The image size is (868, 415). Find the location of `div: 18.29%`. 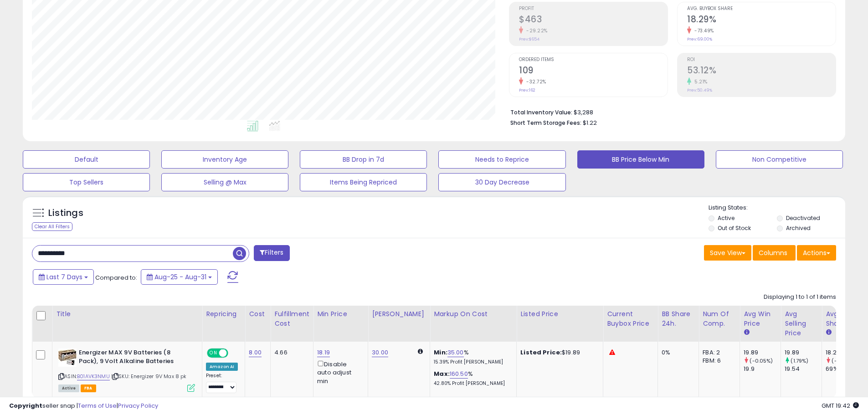

div: 18.29% is located at coordinates (844, 353).